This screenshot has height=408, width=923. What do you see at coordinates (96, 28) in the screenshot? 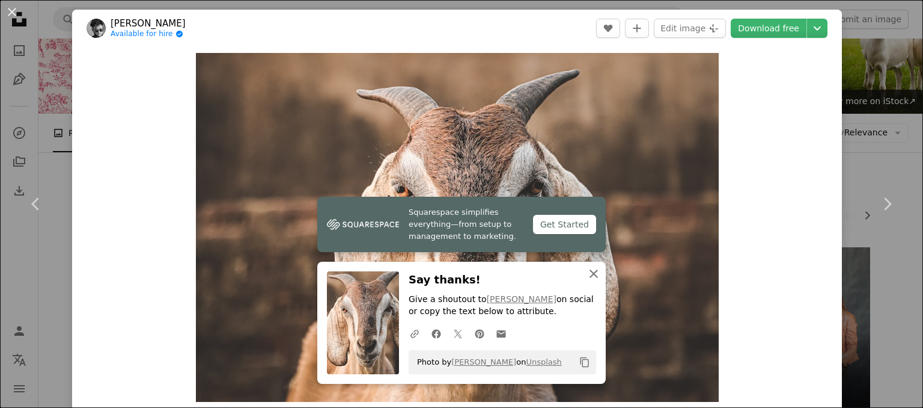
I see `a: Go to Marwan Ahmed's profile` at bounding box center [96, 28].